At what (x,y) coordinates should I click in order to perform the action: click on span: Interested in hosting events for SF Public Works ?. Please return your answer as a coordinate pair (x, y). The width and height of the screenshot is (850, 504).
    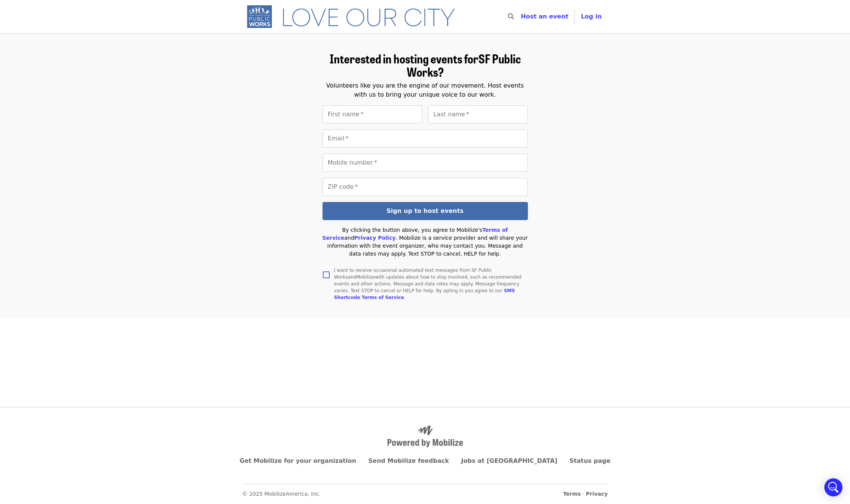
    Looking at the image, I should click on (425, 65).